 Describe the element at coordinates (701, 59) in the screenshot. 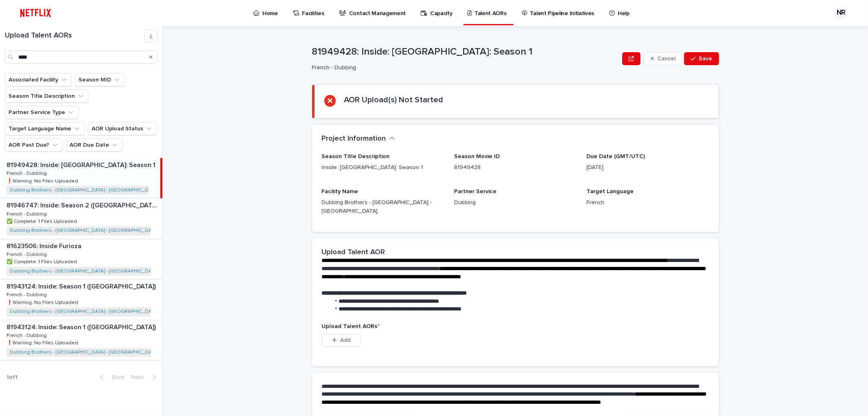

I see `button: Save` at that location.